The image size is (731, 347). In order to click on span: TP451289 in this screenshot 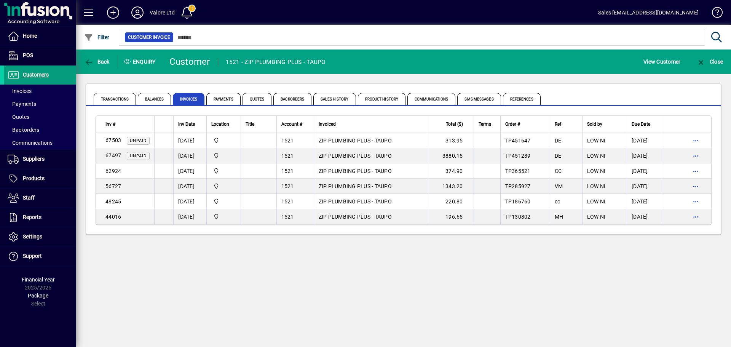, I will do `click(518, 156)`.